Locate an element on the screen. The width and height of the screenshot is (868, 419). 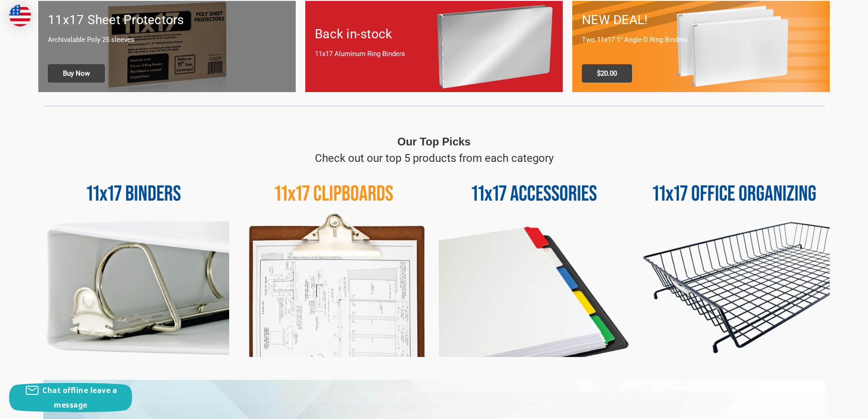
p: 11x17 Aluminum Ring Binders is located at coordinates (434, 54).